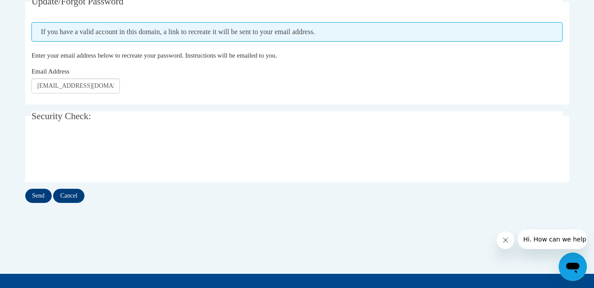 This screenshot has height=288, width=594. What do you see at coordinates (76, 86) in the screenshot?
I see `input: Email` at bounding box center [76, 86].